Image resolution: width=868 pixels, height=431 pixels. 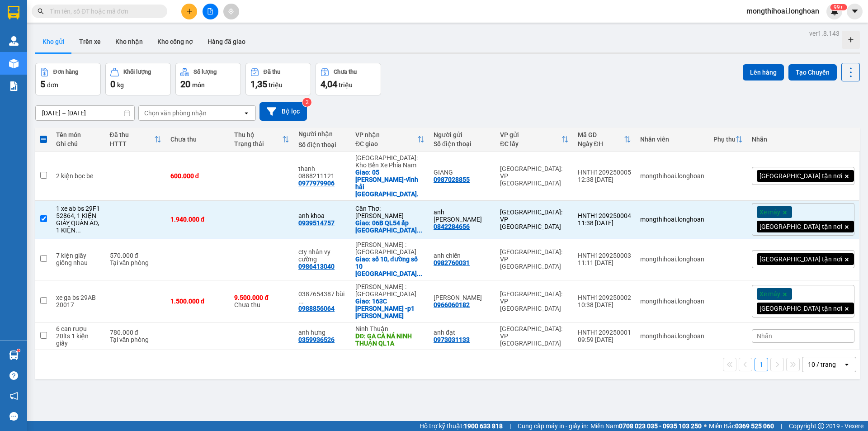 I want to click on button: Đã thu1,35 triệu, so click(x=278, y=79).